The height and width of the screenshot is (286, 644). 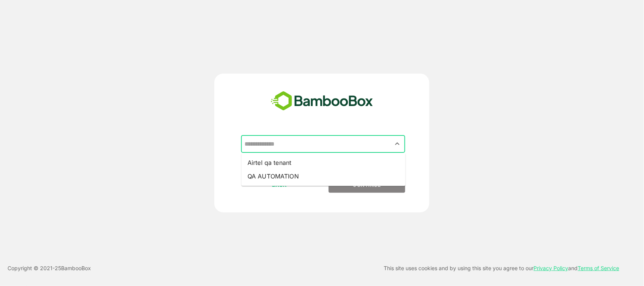 I want to click on li: QA AUTOMATION, so click(x=323, y=176).